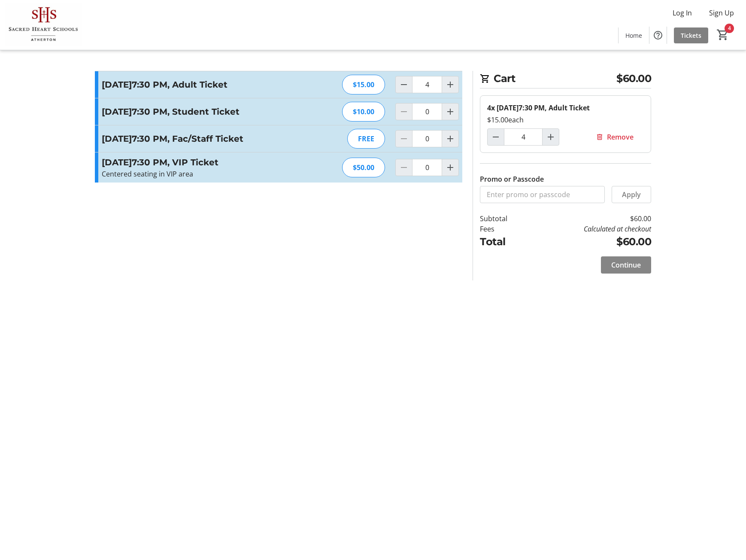 Image resolution: width=746 pixels, height=560 pixels. I want to click on input: Friday, Oct 24, 2025 @7:30 PM, Student Ticket Quantity, so click(427, 112).